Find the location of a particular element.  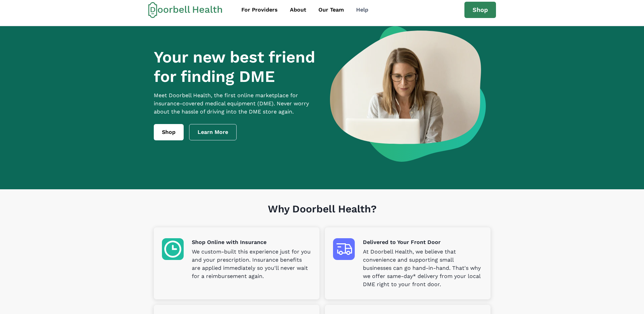

a: Help is located at coordinates (363, 10).